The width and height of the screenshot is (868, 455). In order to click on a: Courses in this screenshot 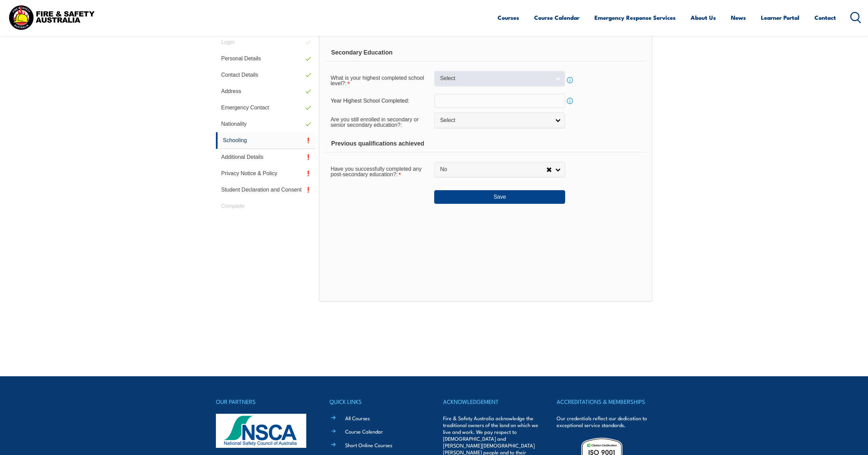, I will do `click(508, 17)`.